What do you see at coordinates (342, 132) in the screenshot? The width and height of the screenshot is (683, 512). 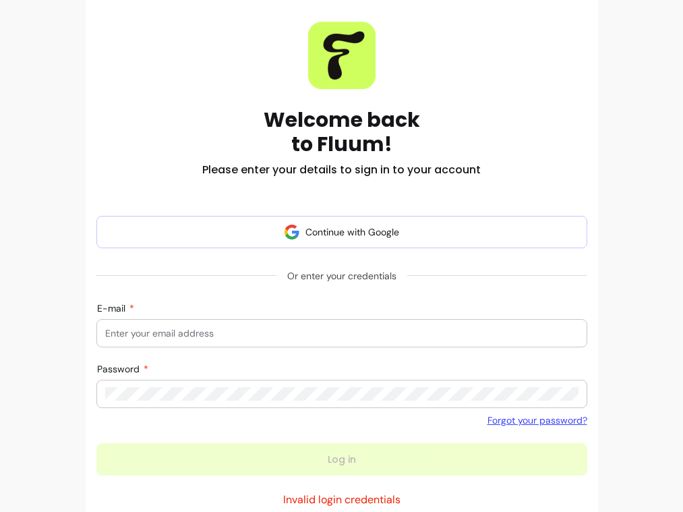 I see `h1: Welcome back to Fluum!` at bounding box center [342, 132].